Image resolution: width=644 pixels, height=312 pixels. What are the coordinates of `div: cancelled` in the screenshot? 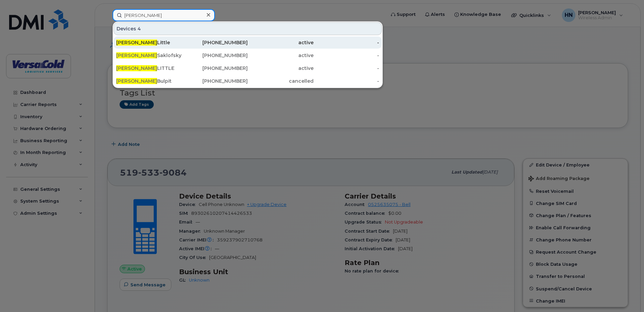 It's located at (280, 81).